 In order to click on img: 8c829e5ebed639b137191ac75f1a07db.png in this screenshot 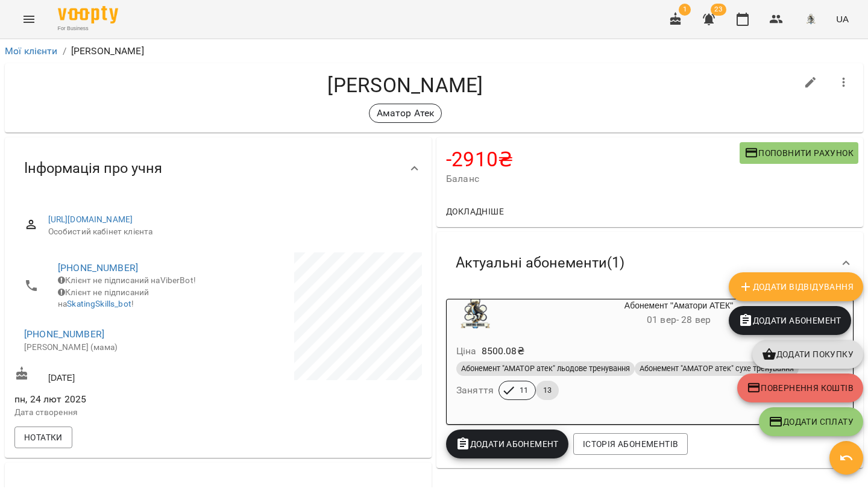, I will do `click(811, 19)`.